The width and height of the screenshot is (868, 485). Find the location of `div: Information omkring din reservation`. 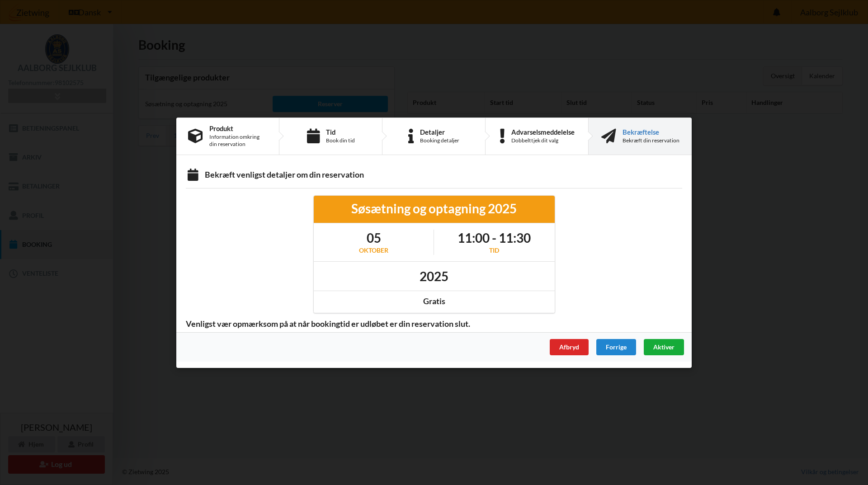

div: Information omkring din reservation is located at coordinates (238, 140).